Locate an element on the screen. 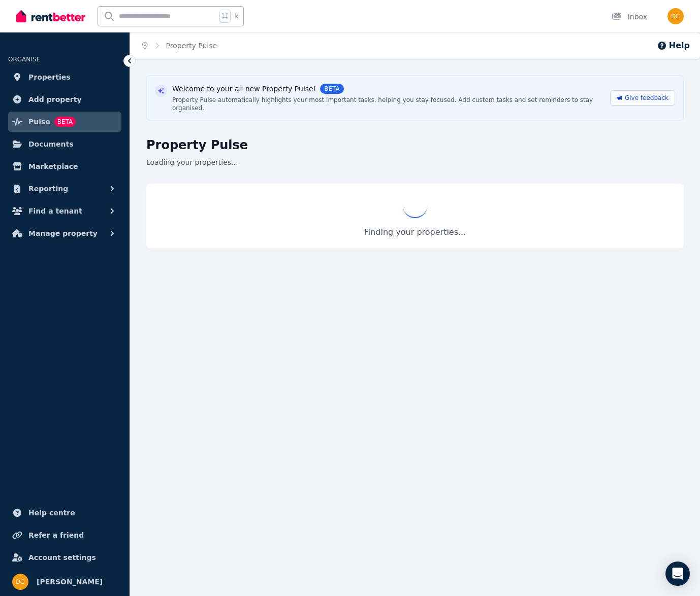 The image size is (700, 596). a: PulseBETA is located at coordinates (65, 121).